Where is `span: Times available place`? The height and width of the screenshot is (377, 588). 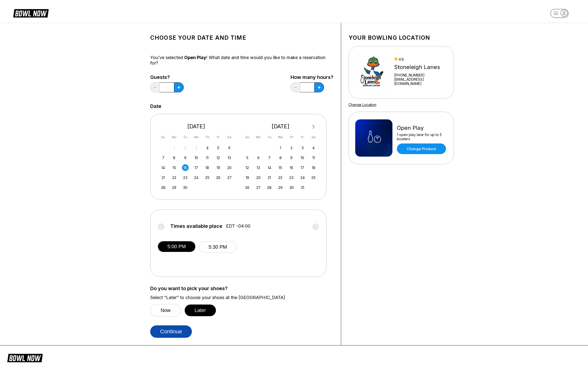 span: Times available place is located at coordinates (196, 226).